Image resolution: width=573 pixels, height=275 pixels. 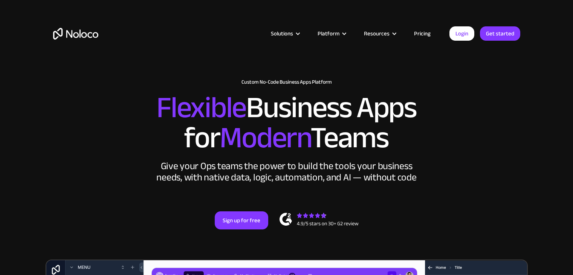 What do you see at coordinates (287, 172) in the screenshot?
I see `div: Give your Ops teams the power to build the tools your business needs, with native data, logic, au...` at bounding box center [287, 172].